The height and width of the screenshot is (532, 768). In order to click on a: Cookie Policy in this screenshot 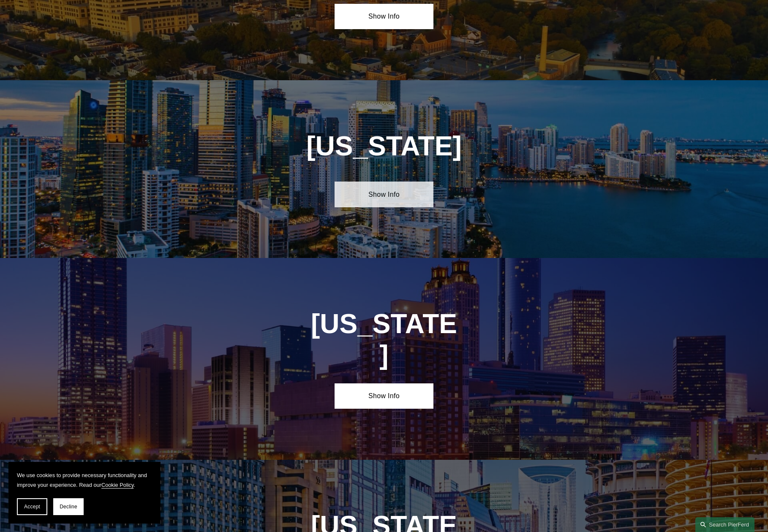, I will do `click(117, 485)`.